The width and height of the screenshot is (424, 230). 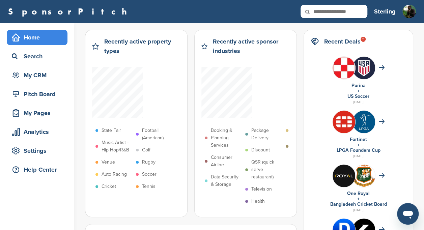 What do you see at coordinates (37, 56) in the screenshot?
I see `a: Search` at bounding box center [37, 56].